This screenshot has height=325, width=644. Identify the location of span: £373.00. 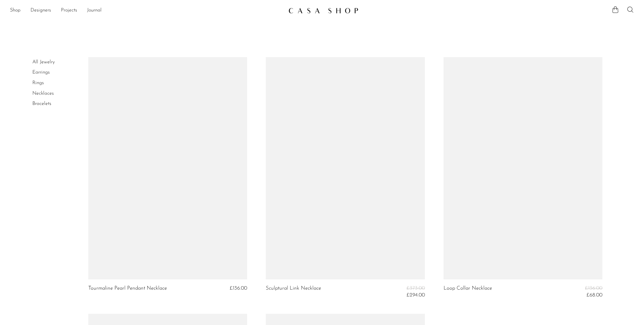
(415, 288).